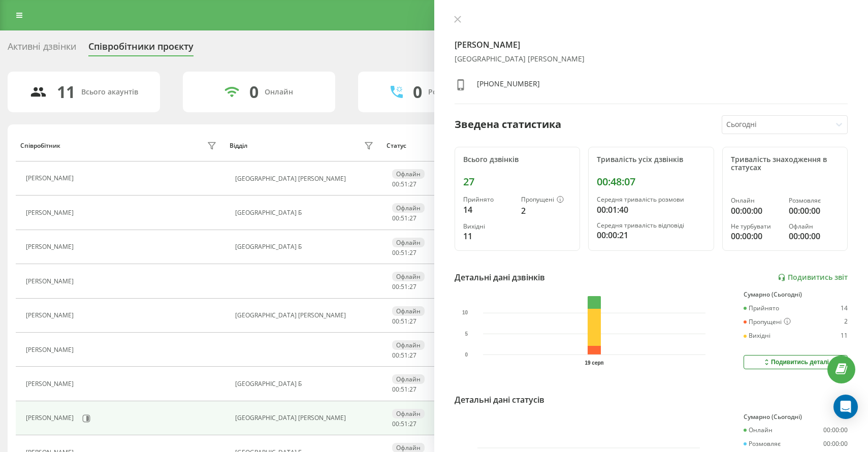 The image size is (868, 452). I want to click on div: Активні дзвінки, so click(42, 48).